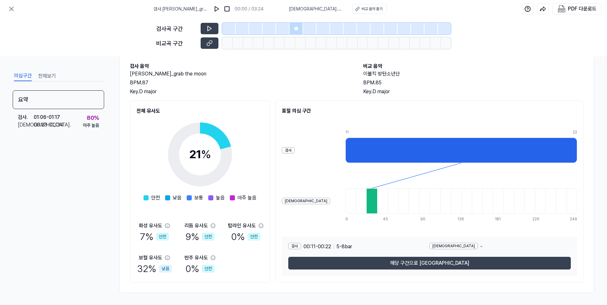  I want to click on div: 낮음, so click(165, 269).